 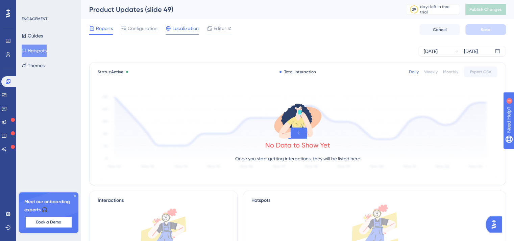 What do you see at coordinates (440, 30) in the screenshot?
I see `button: Cancel` at bounding box center [440, 30].